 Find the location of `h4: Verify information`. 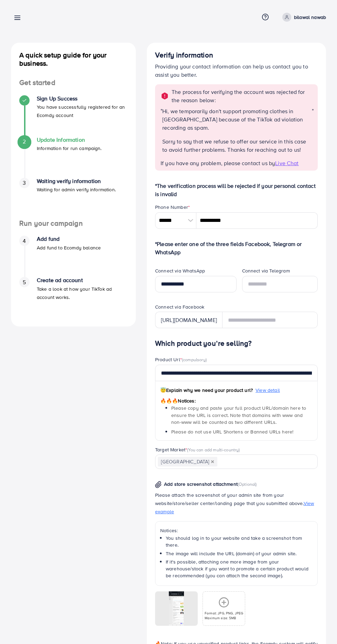

h4: Verify information is located at coordinates (236, 55).